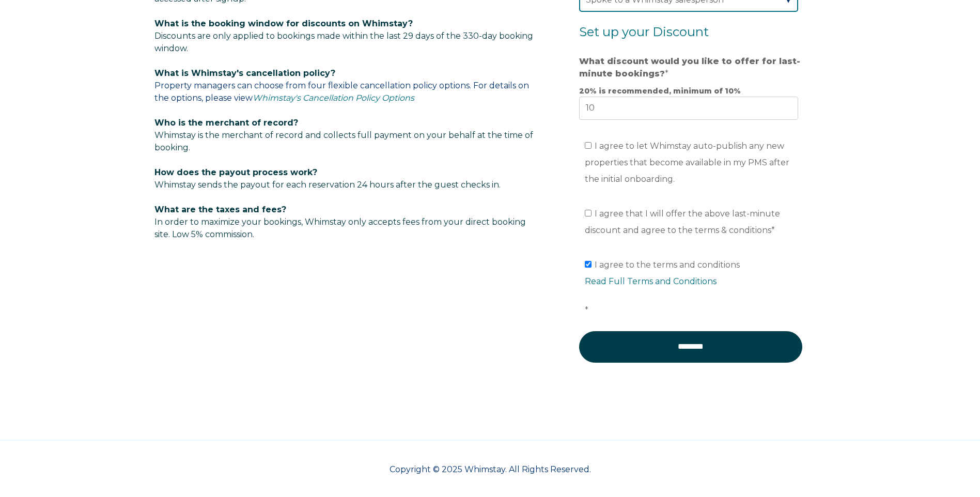 This screenshot has height=497, width=980. Describe the element at coordinates (587, 264) in the screenshot. I see `input: I agree to the terms and conditionsRead Full Terms and Conditions*` at that location.